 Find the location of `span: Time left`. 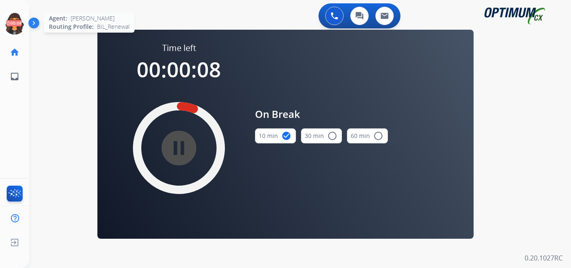

span: Time left is located at coordinates (179, 48).